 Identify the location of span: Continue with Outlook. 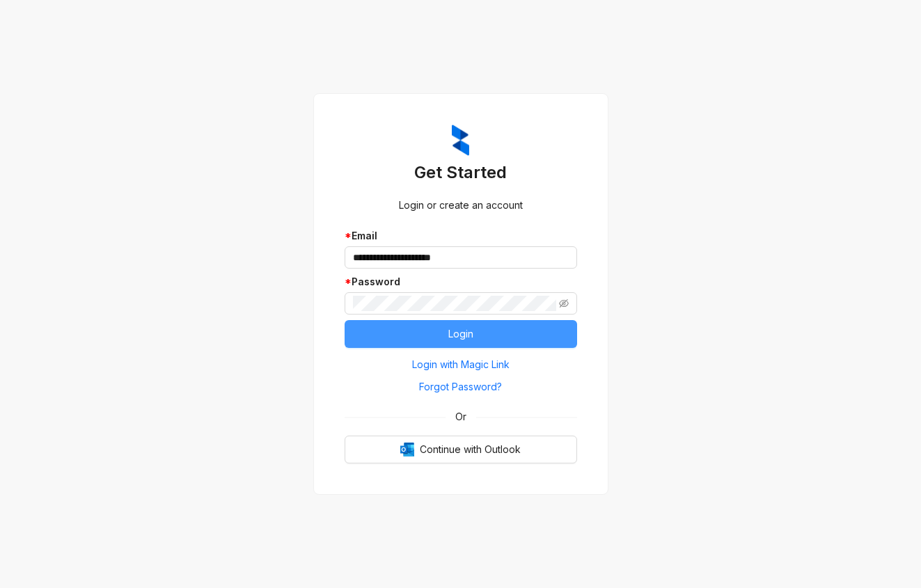
(470, 450).